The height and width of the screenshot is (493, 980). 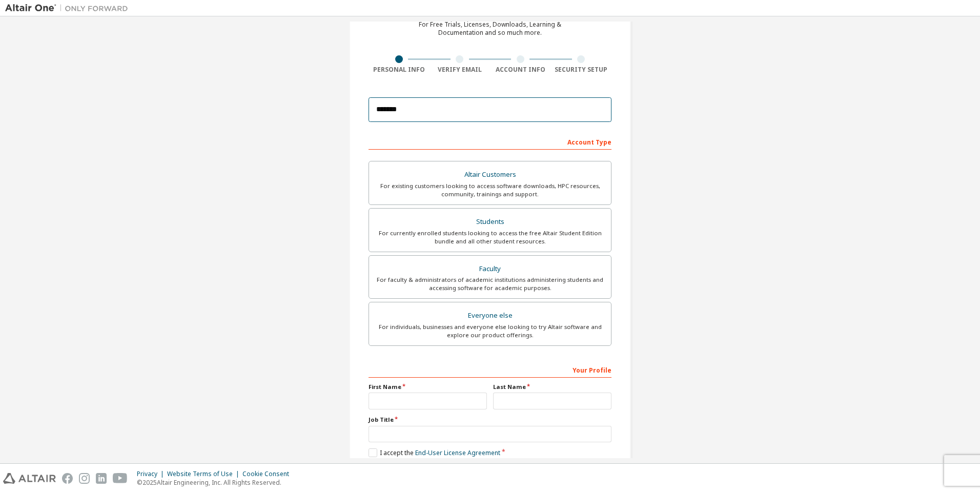 What do you see at coordinates (84, 479) in the screenshot?
I see `img: instagram.svg` at bounding box center [84, 479].